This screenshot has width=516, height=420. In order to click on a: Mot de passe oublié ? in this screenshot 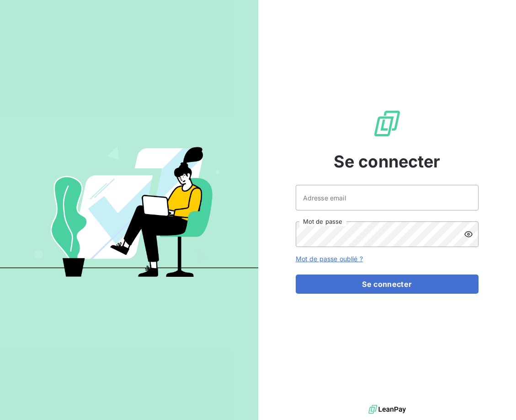, I will do `click(330, 258)`.